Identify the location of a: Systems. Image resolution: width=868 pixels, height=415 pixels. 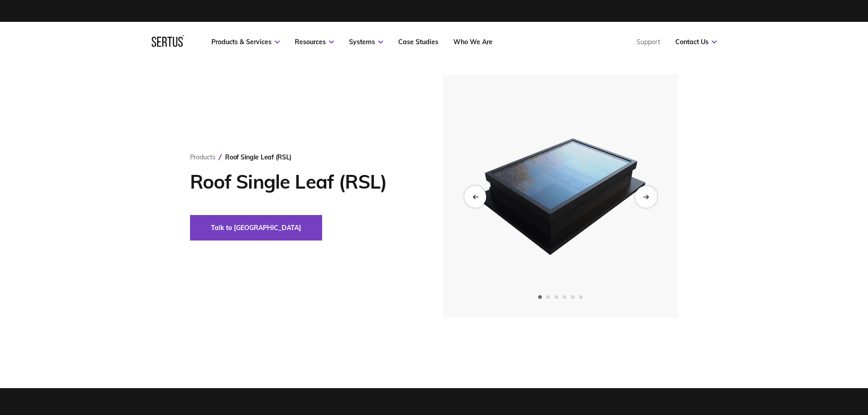
(366, 42).